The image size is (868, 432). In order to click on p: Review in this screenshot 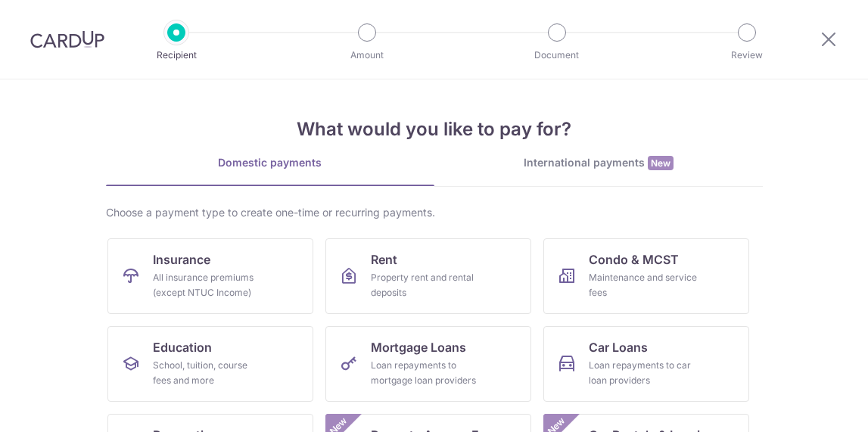, I will do `click(747, 55)`.